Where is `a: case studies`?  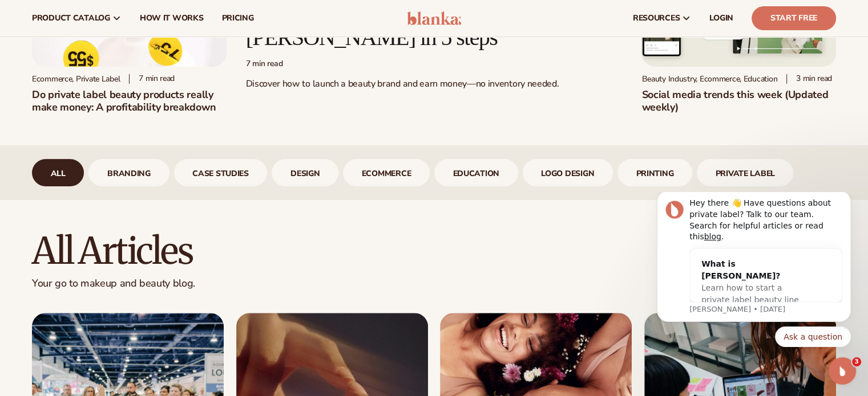 a: case studies is located at coordinates (221, 173).